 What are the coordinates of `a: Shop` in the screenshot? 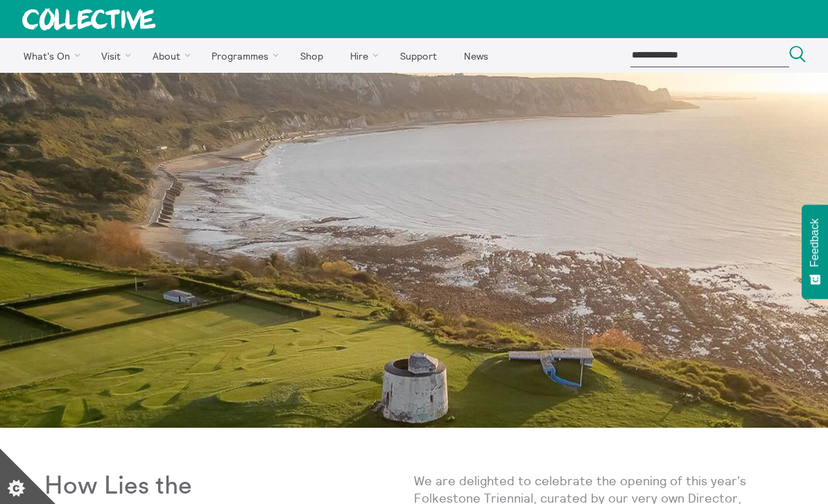 It's located at (312, 56).